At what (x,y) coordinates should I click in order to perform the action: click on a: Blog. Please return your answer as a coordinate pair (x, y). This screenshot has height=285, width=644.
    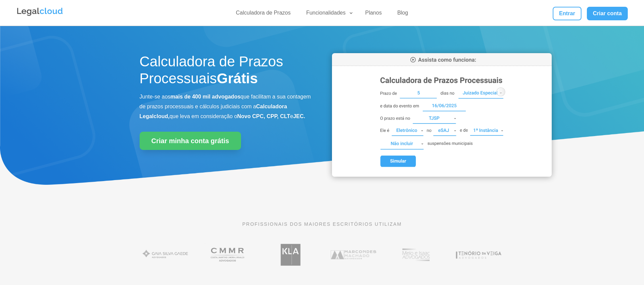
    Looking at the image, I should click on (402, 14).